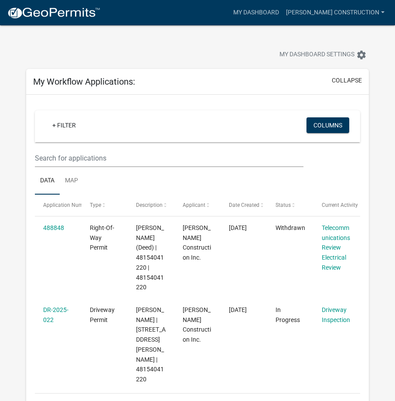 The width and height of the screenshot is (395, 401). What do you see at coordinates (84, 81) in the screenshot?
I see `h5: My Workflow Applications:` at bounding box center [84, 81].